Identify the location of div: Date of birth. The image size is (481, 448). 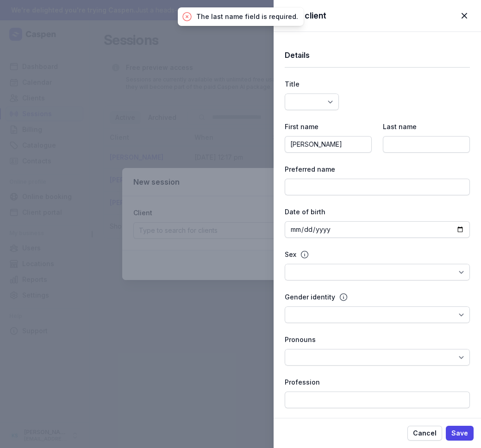
(377, 212).